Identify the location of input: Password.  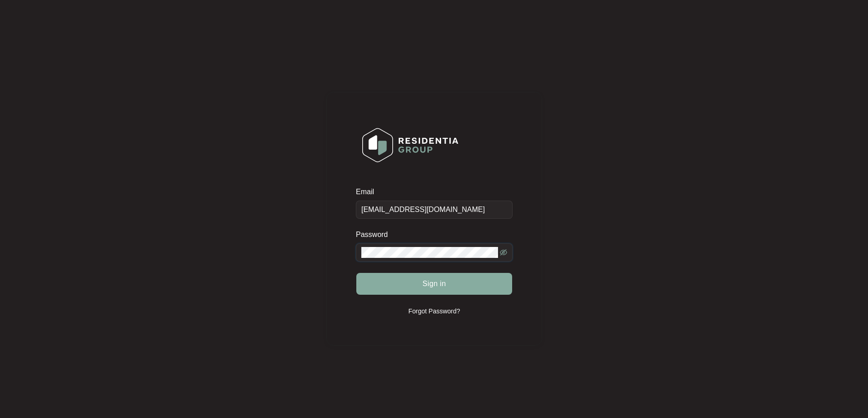
(430, 253).